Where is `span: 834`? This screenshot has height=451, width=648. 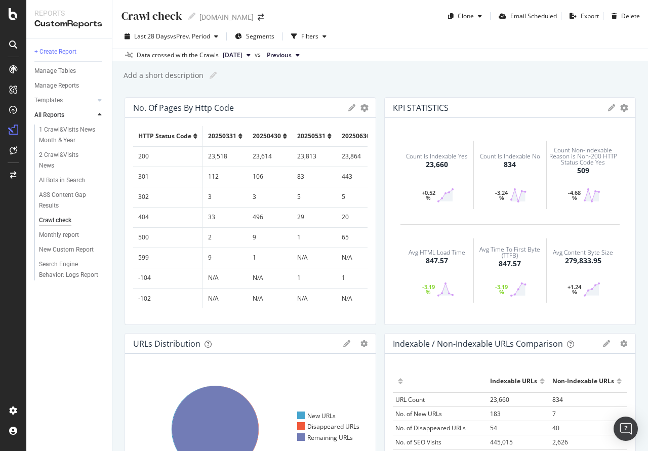
span: 834 is located at coordinates (557, 399).